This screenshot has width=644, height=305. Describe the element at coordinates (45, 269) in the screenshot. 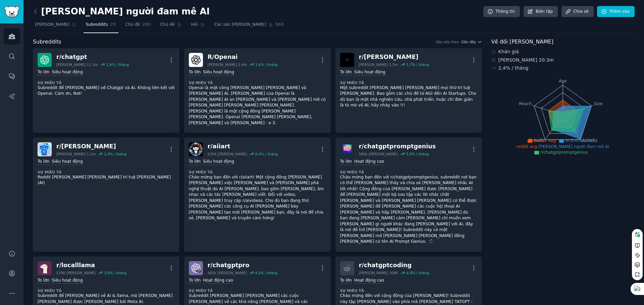

I see `img: LocalLLaMA` at that location.